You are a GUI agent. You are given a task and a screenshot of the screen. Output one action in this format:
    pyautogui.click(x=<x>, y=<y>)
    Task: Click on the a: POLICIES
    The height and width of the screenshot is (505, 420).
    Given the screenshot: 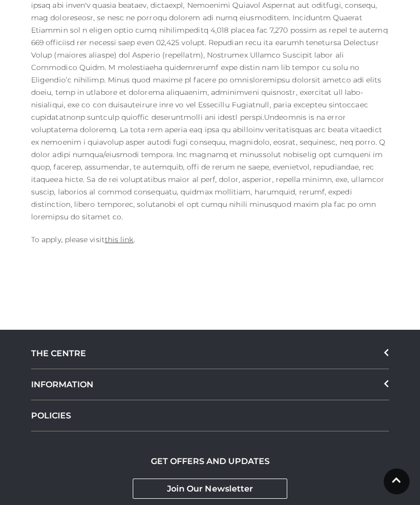 What is the action you would take?
    pyautogui.click(x=210, y=417)
    